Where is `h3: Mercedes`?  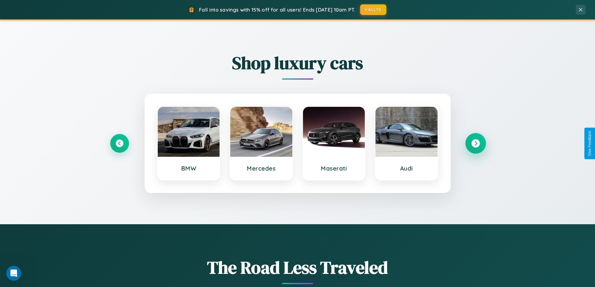 h3: Mercedes is located at coordinates (261, 168).